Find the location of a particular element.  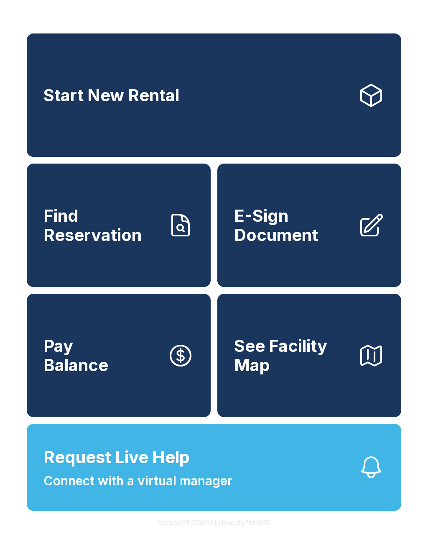

a: E-Sign Document is located at coordinates (309, 225).